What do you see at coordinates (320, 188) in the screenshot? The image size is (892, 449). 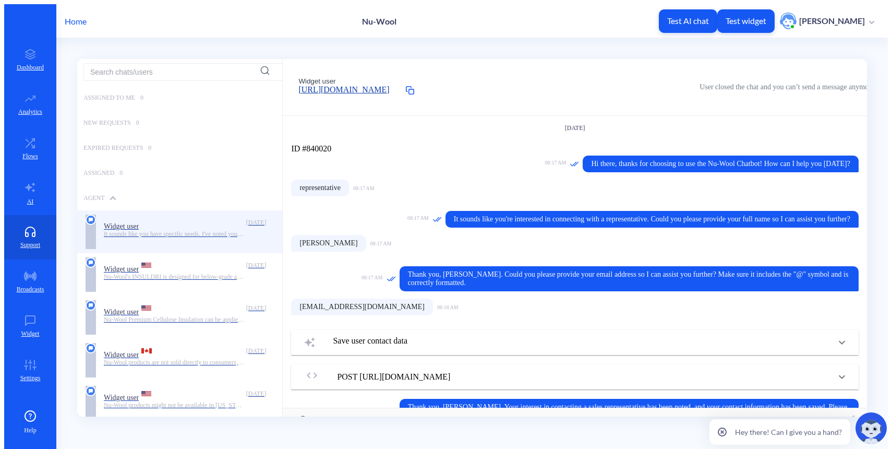 I see `span: representative` at bounding box center [320, 188].